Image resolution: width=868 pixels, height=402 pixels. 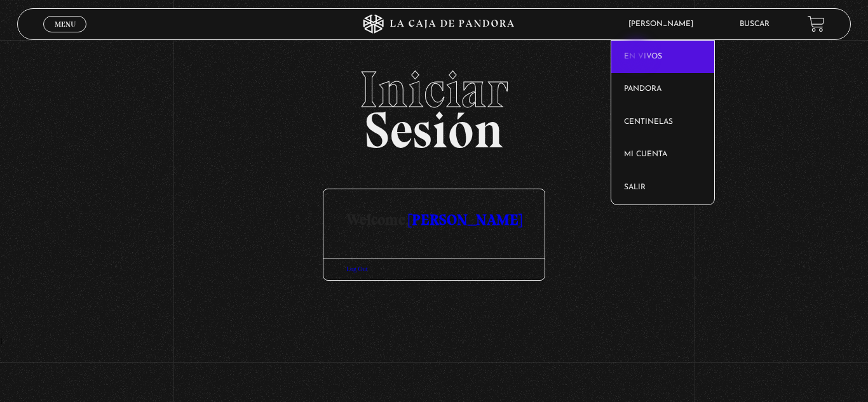 What do you see at coordinates (663, 188) in the screenshot?
I see `a: Salir` at bounding box center [663, 188].